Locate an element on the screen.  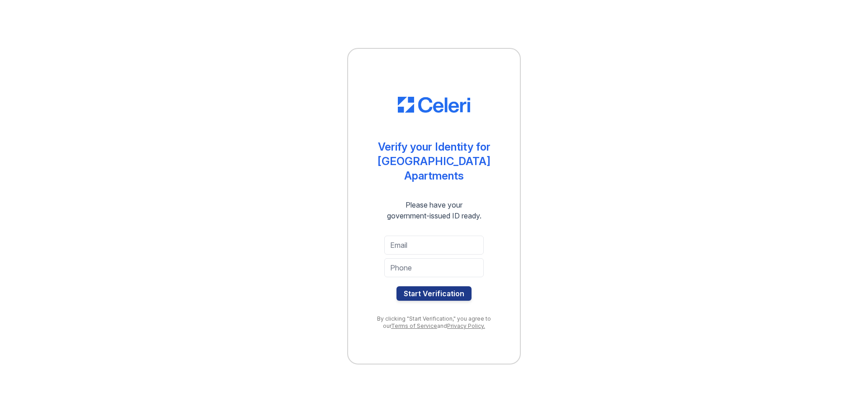
button: Start Verification is located at coordinates (434, 294).